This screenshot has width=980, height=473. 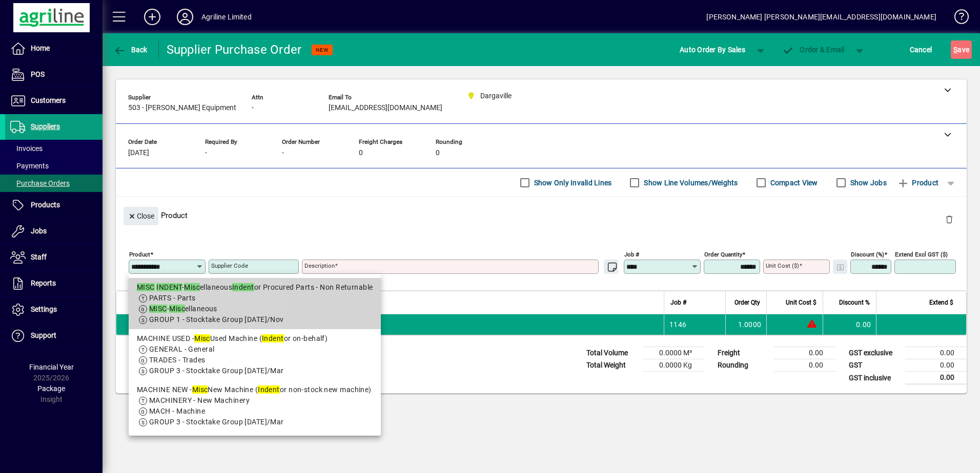 What do you see at coordinates (674, 353) in the screenshot?
I see `td: 0.0000 M³` at bounding box center [674, 353].